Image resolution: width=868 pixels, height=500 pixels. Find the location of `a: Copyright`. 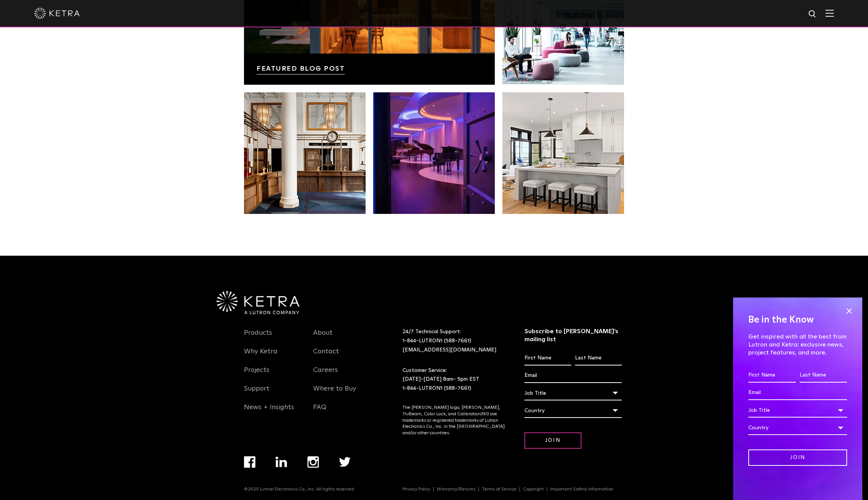

a: Copyright is located at coordinates (534, 489).